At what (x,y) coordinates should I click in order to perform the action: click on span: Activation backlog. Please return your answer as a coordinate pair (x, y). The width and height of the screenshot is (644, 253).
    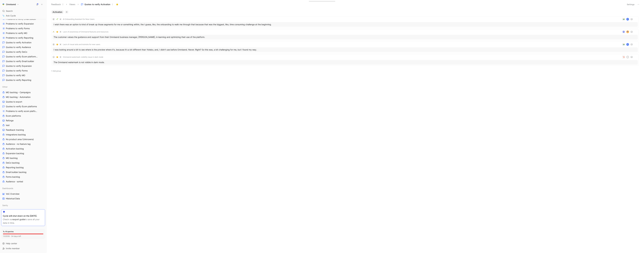
    Looking at the image, I should click on (15, 149).